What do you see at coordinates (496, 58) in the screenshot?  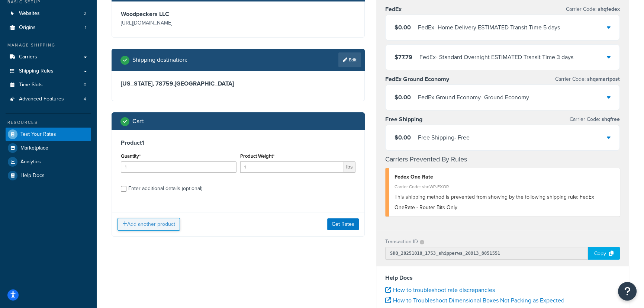 I see `div: FedEx - Standard Overnight ESTIMATED Transit Time 3 days` at bounding box center [496, 58].